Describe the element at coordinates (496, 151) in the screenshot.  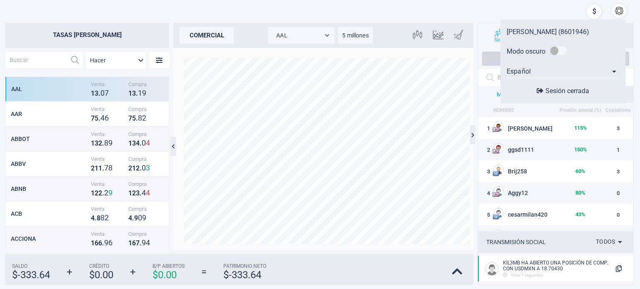
I see `img: bandera de Estados Unidos` at that location.